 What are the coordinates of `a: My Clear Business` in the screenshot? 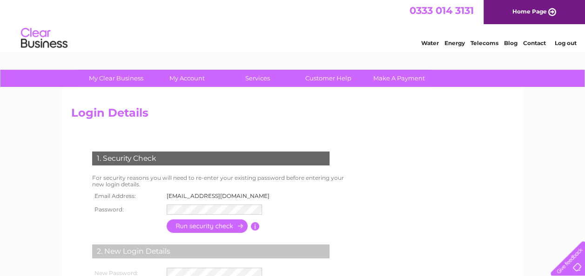 It's located at (116, 78).